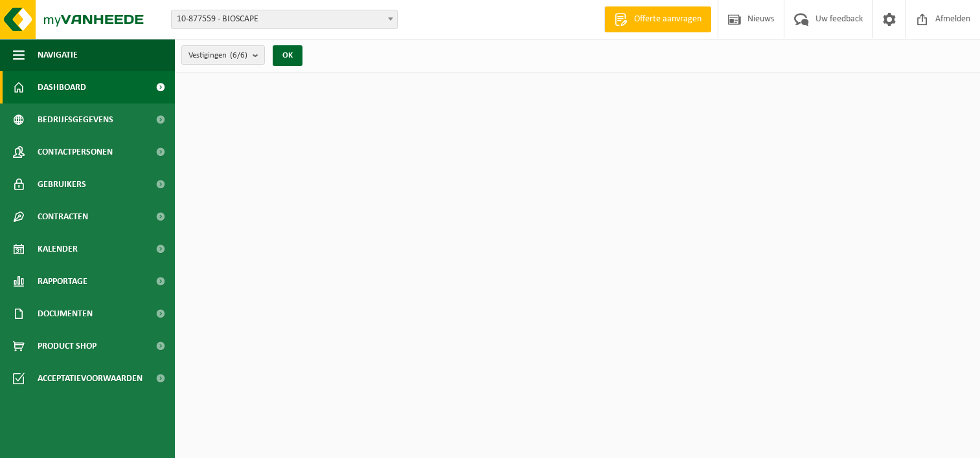  I want to click on span: Bedrijfsgegevens, so click(75, 120).